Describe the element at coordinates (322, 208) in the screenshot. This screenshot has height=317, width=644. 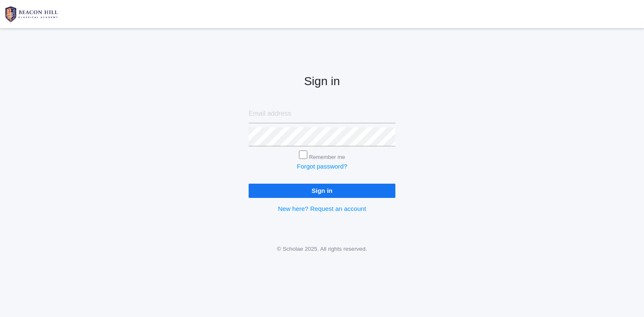
I see `a: New here? Request an account` at that location.